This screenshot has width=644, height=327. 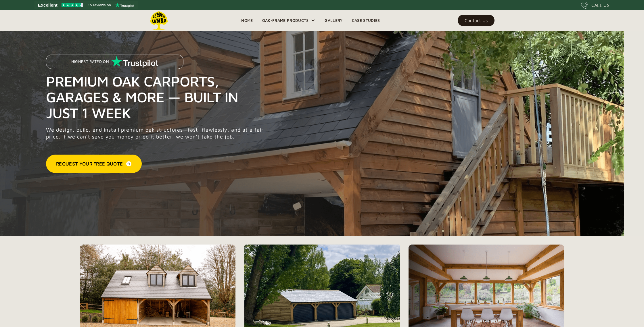 What do you see at coordinates (100, 5) in the screenshot?
I see `span: 15 reviews on` at bounding box center [100, 5].